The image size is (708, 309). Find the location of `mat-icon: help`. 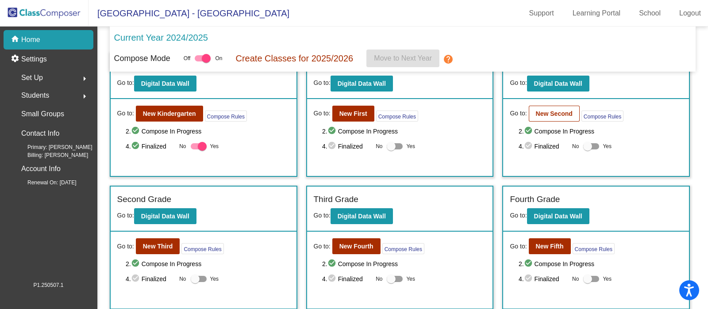

mat-icon: help is located at coordinates (448, 59).